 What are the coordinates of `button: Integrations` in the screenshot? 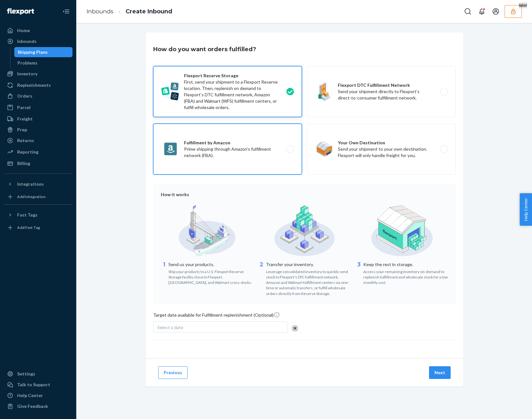 It's located at (38, 184).